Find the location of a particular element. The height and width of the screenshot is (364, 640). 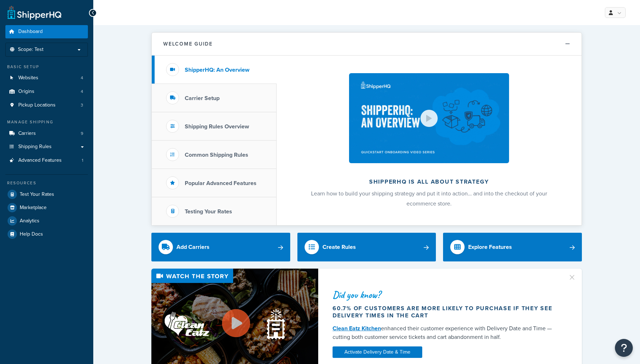

li: Shipping Rules is located at coordinates (46, 147).